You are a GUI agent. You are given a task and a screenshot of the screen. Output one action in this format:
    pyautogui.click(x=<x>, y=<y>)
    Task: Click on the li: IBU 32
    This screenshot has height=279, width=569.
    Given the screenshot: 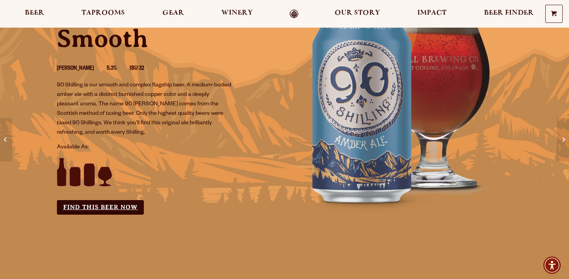 What is the action you would take?
    pyautogui.click(x=143, y=69)
    